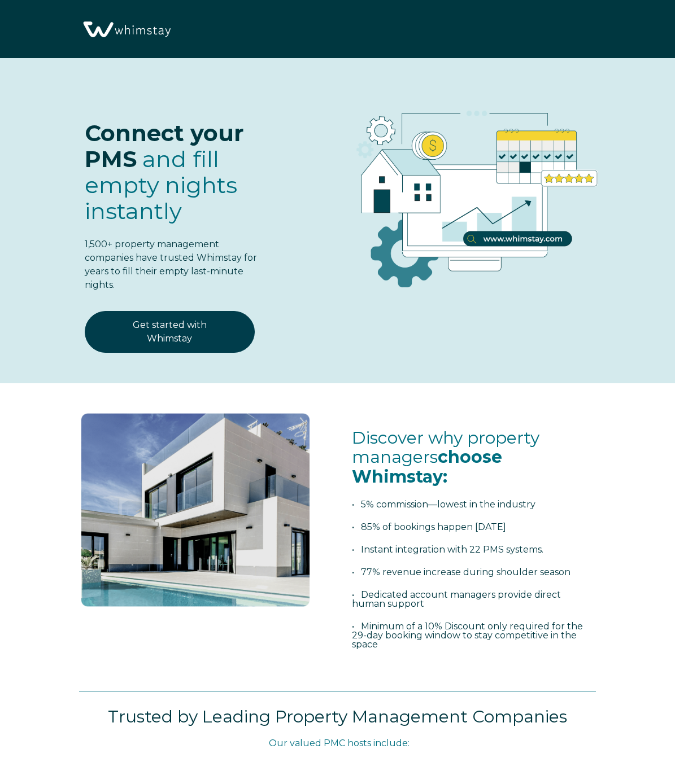 The image size is (675, 784). Describe the element at coordinates (467, 635) in the screenshot. I see `span: • Minimum of a 10% Discount only required for the 29-day booking window to stay competitive in th...` at that location.